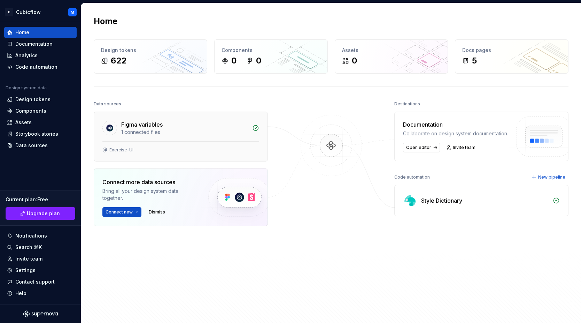  Describe the element at coordinates (181, 136) in the screenshot. I see `a: Figma variables1 connected filesExercise-UI` at that location.